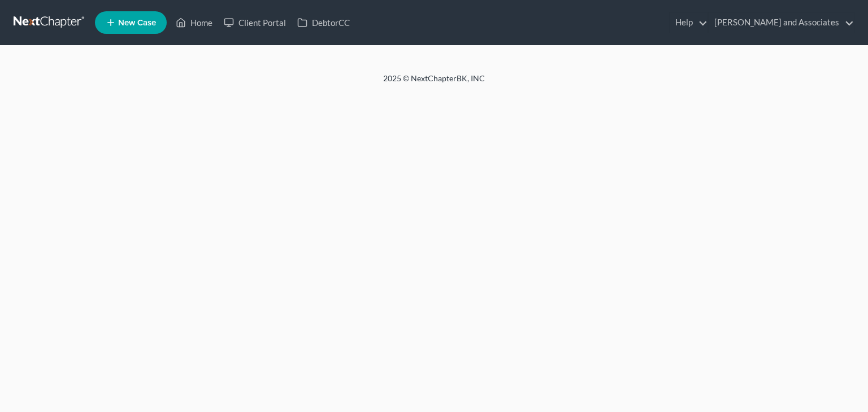 This screenshot has height=412, width=868. What do you see at coordinates (688, 22) in the screenshot?
I see `a: Help` at bounding box center [688, 22].